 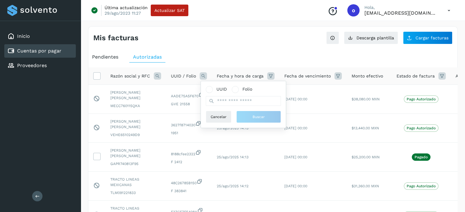 I want to click on p: Pagado, so click(x=421, y=157).